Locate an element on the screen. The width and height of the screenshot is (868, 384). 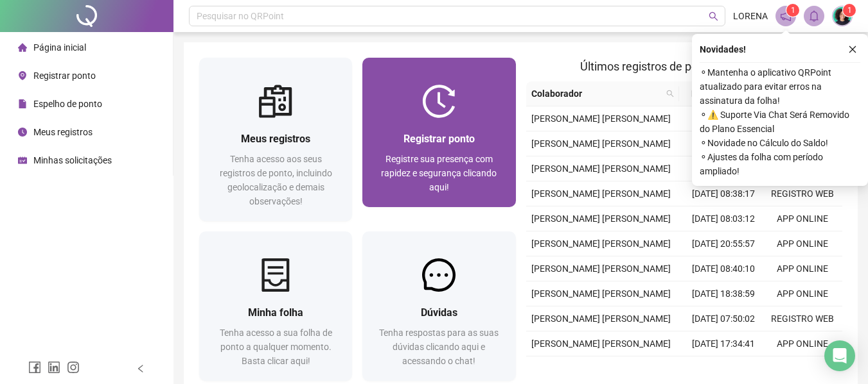
span: LORENA is located at coordinates (750, 16).